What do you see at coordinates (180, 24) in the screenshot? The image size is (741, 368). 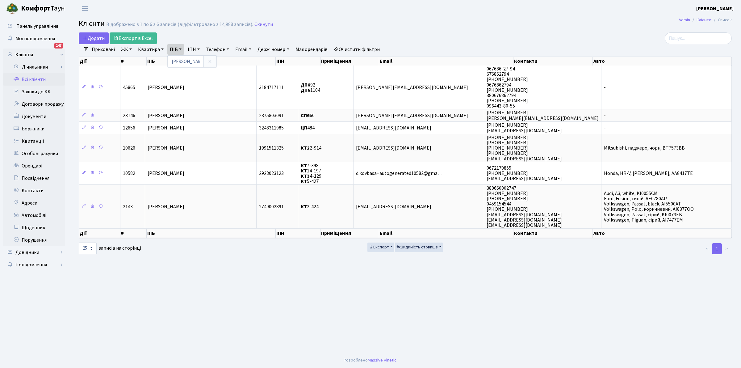 I see `div: Відображено з 1 по 6 з 6 записів (відфільтровано з 14,988 записів).` at bounding box center [180, 24].